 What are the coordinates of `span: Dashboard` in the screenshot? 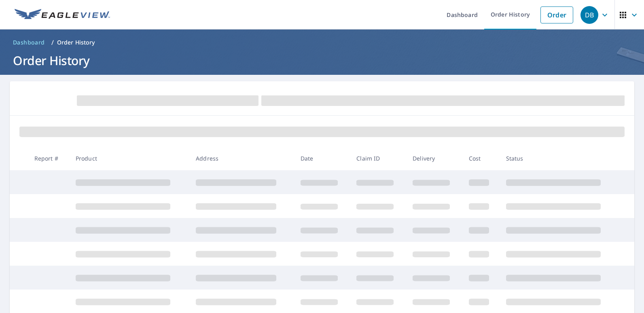 It's located at (29, 42).